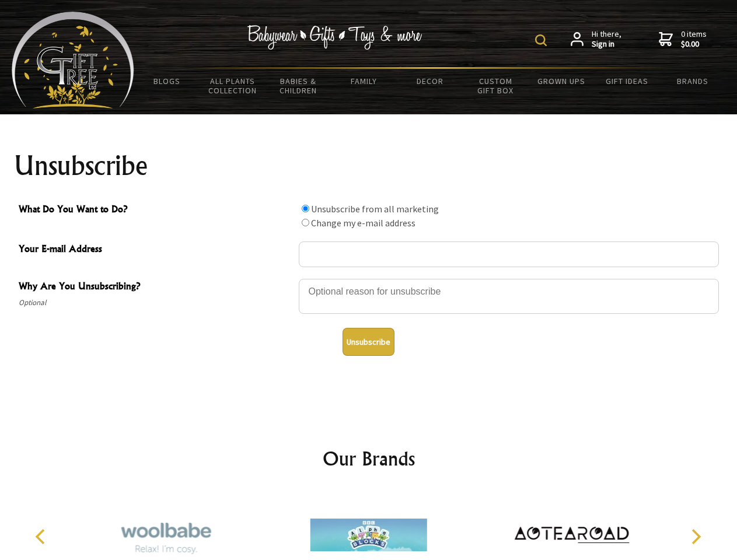 Image resolution: width=737 pixels, height=560 pixels. What do you see at coordinates (541, 41) in the screenshot?
I see `img: product search` at bounding box center [541, 41].